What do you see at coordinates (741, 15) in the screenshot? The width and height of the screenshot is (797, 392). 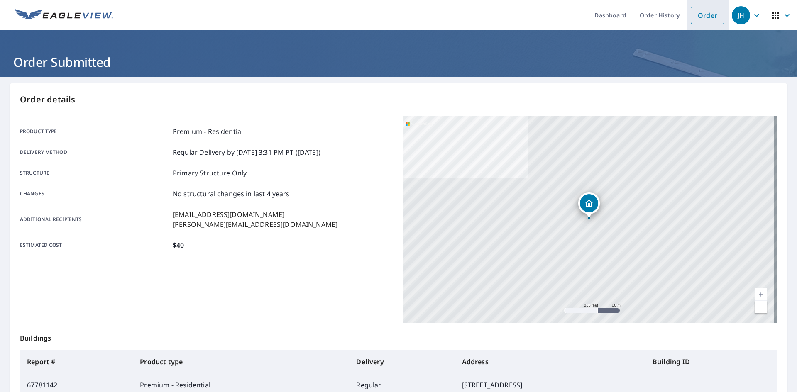 I see `div: JH` at bounding box center [741, 15].